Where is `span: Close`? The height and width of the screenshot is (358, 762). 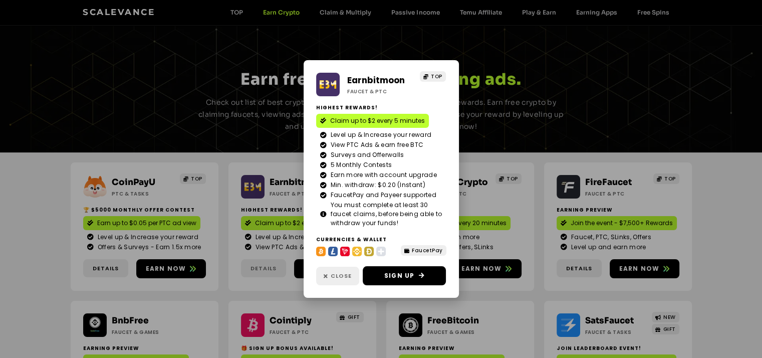
span: Close is located at coordinates (341, 275).